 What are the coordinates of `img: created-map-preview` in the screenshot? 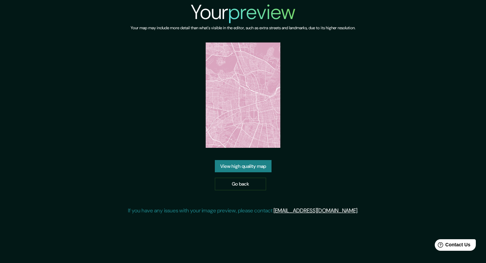 It's located at (243, 95).